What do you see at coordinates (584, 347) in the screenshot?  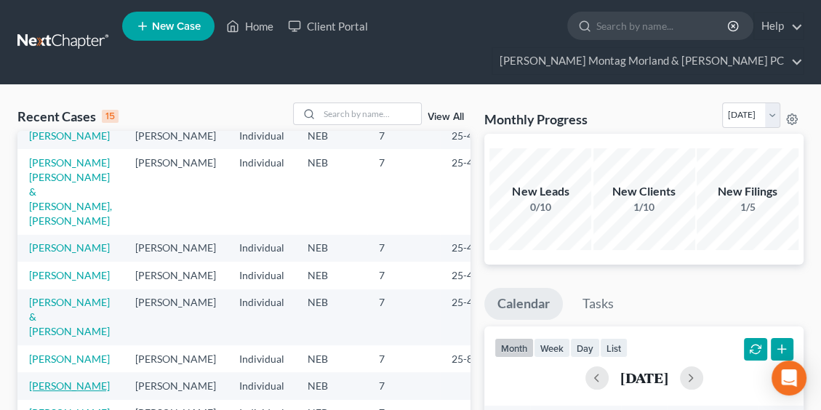 I see `button: day` at bounding box center [584, 347].